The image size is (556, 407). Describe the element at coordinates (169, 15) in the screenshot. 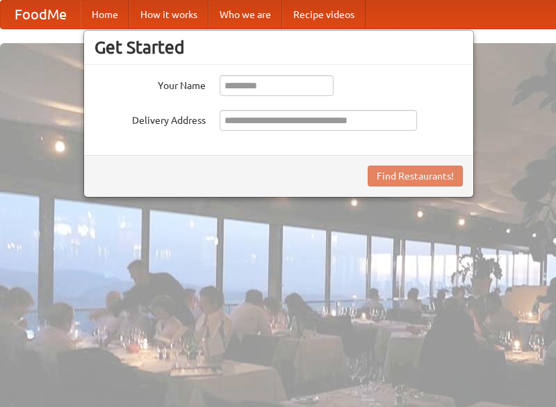

I see `a: How it works` at that location.